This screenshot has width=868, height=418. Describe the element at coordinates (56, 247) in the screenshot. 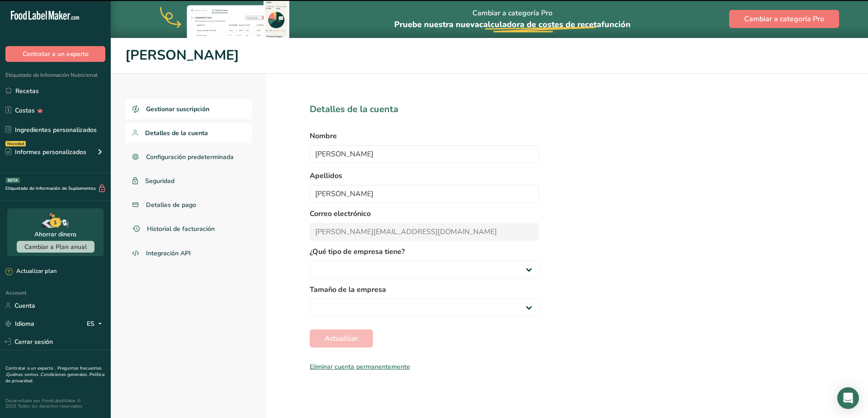

I see `button: Cambiar a Plan anual` at that location.